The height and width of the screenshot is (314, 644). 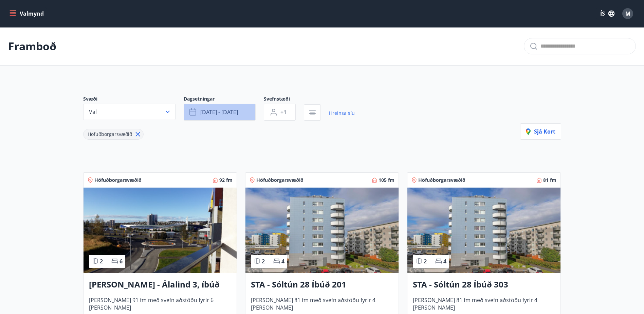 I want to click on button: ÍS, so click(x=607, y=14).